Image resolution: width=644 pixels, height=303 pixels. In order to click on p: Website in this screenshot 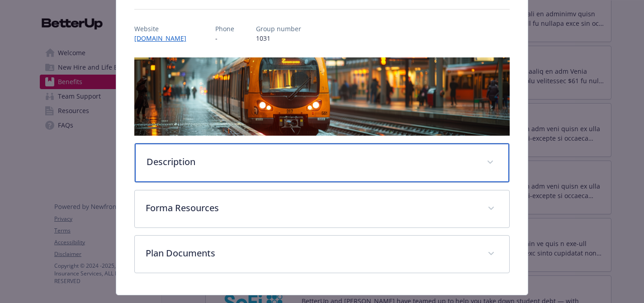, I will do `click(164, 28)`.